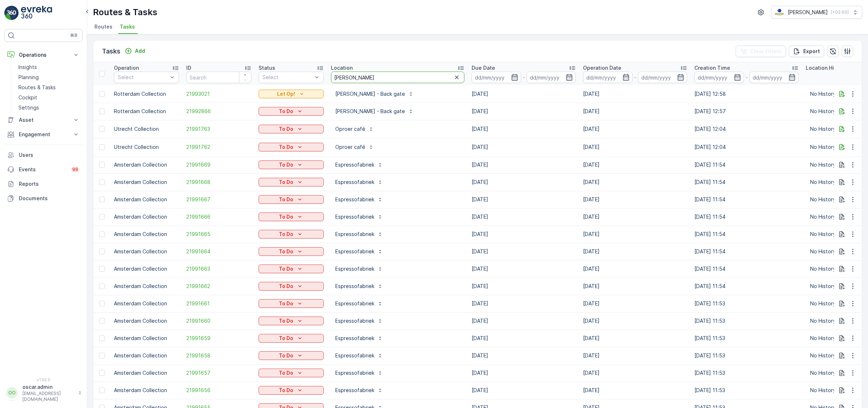  What do you see at coordinates (342, 68) in the screenshot?
I see `p: Location` at bounding box center [342, 68].